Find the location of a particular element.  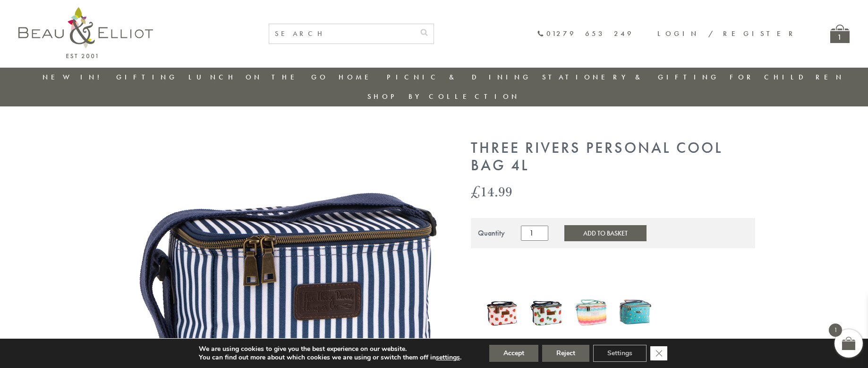

p: We are using cookies to give you the best experience on our website. is located at coordinates (330, 349).